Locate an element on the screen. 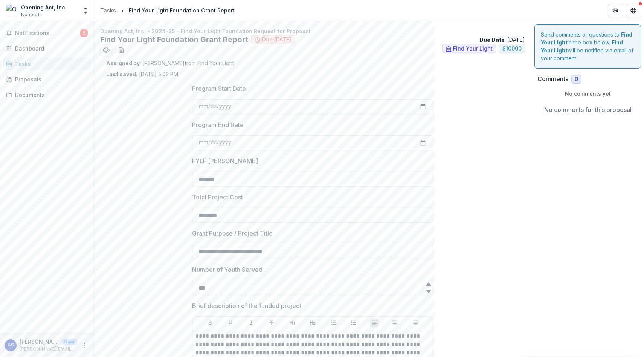 The width and height of the screenshot is (644, 357). strong: Assigned by is located at coordinates (123, 63).